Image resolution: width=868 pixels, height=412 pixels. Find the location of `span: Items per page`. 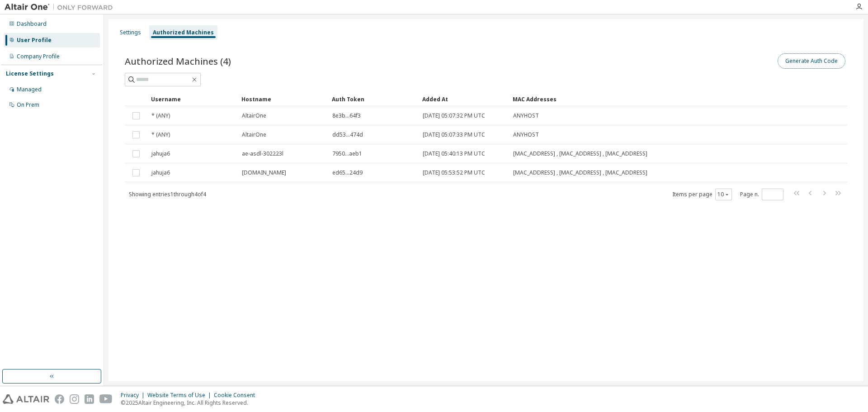

span: Items per page is located at coordinates (702, 195).